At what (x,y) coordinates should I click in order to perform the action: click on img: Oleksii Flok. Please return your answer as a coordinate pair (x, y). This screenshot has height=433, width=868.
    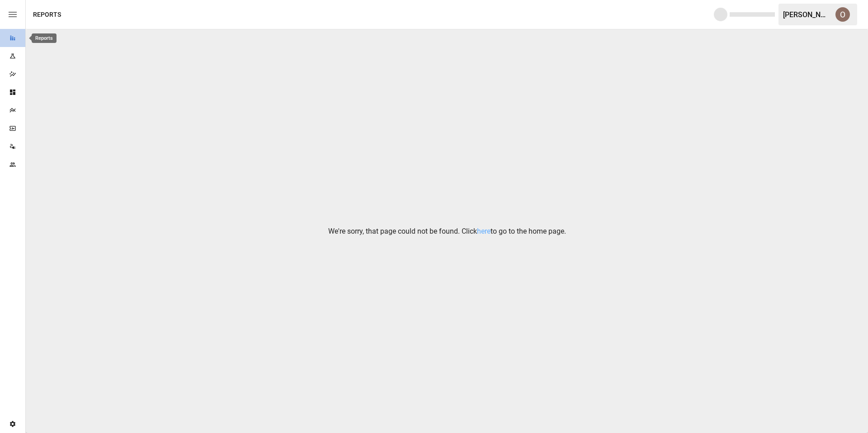
    Looking at the image, I should click on (843, 14).